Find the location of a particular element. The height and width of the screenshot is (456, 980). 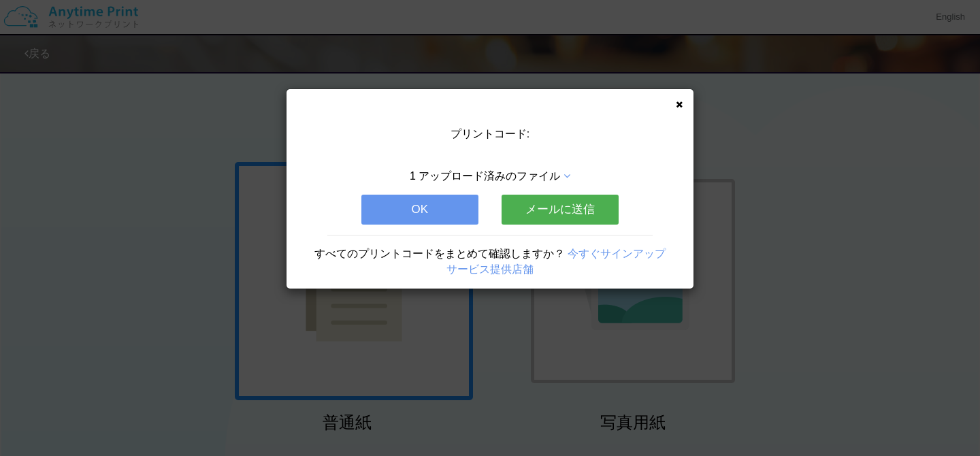

span: 1 アップロード済みのファイル is located at coordinates (484, 176).